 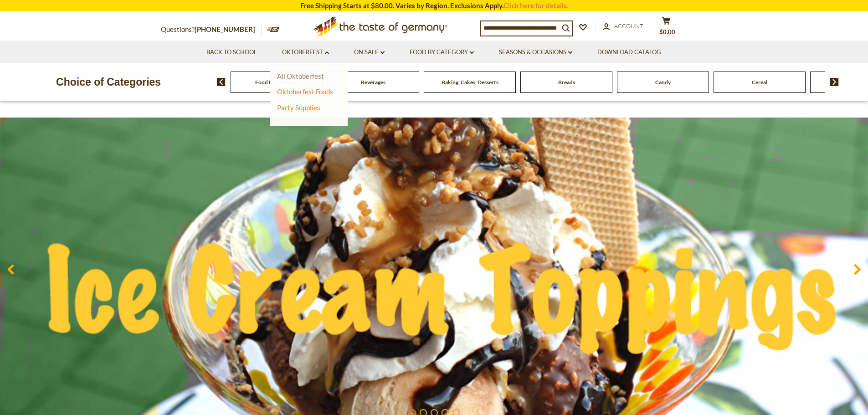 What do you see at coordinates (231, 52) in the screenshot?
I see `a: Back to School` at bounding box center [231, 52].